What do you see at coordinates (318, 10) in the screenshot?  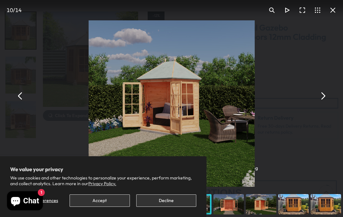 I see `button: Toggle thumbnails` at bounding box center [318, 10].